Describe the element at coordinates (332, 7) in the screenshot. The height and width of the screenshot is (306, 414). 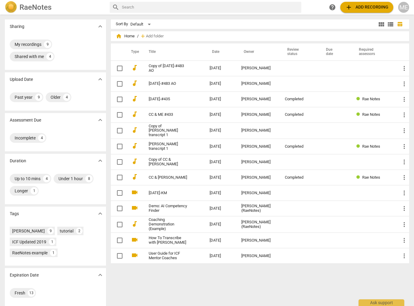
I see `a: Help` at that location.